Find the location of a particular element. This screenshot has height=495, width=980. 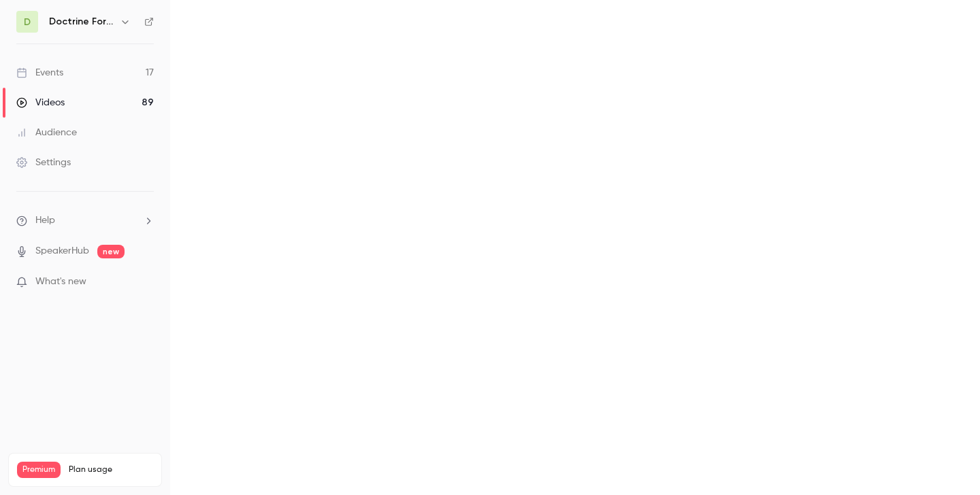

span: Plan usage is located at coordinates (111, 470).